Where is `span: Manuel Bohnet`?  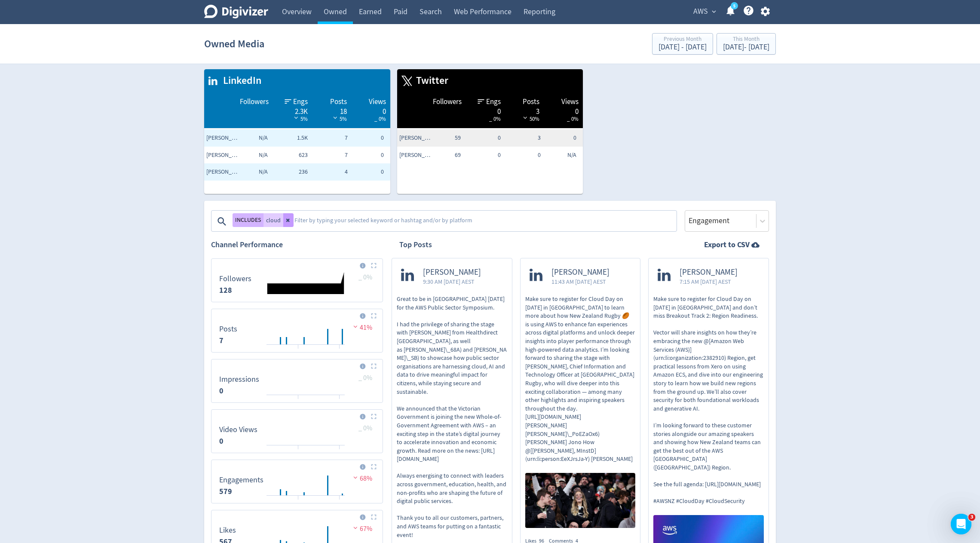 span: Manuel Bohnet is located at coordinates (224, 172).